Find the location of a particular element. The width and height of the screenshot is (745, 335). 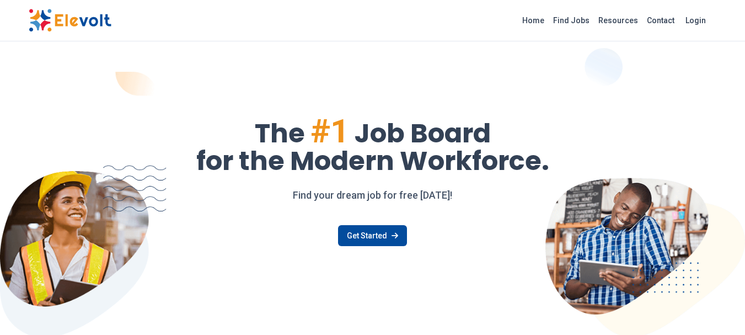

a: Contact is located at coordinates (660, 20).